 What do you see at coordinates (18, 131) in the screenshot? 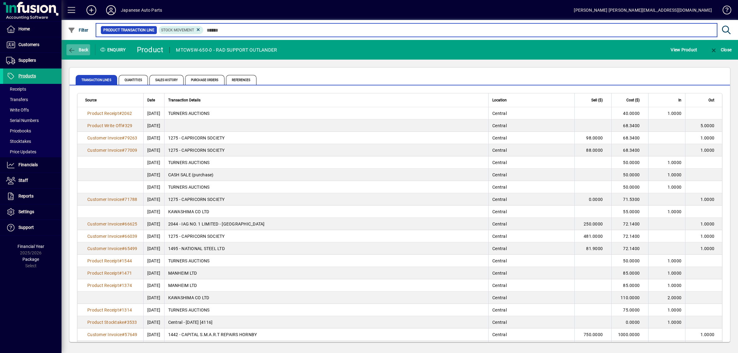
I see `span: Pricebooks` at bounding box center [18, 131].